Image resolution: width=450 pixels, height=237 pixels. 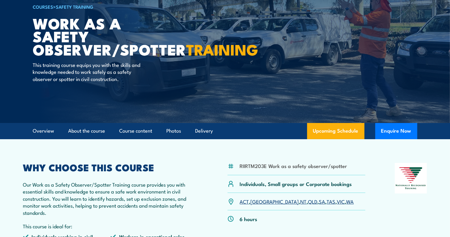 I want to click on a: VIC, so click(x=341, y=202).